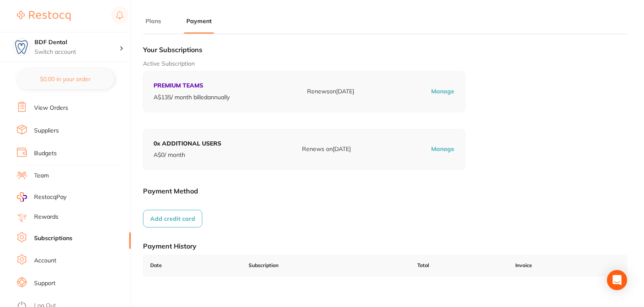 The height and width of the screenshot is (307, 644). Describe the element at coordinates (199, 21) in the screenshot. I see `button: Payment` at that location.